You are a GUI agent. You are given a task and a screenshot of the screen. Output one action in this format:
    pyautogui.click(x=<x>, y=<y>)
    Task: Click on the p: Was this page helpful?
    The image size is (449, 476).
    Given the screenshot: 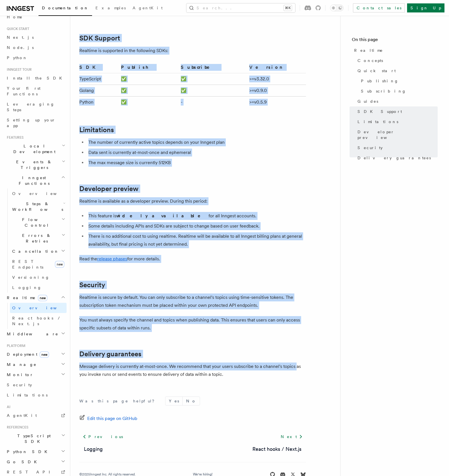 What is the action you would take?
    pyautogui.click(x=118, y=401)
    